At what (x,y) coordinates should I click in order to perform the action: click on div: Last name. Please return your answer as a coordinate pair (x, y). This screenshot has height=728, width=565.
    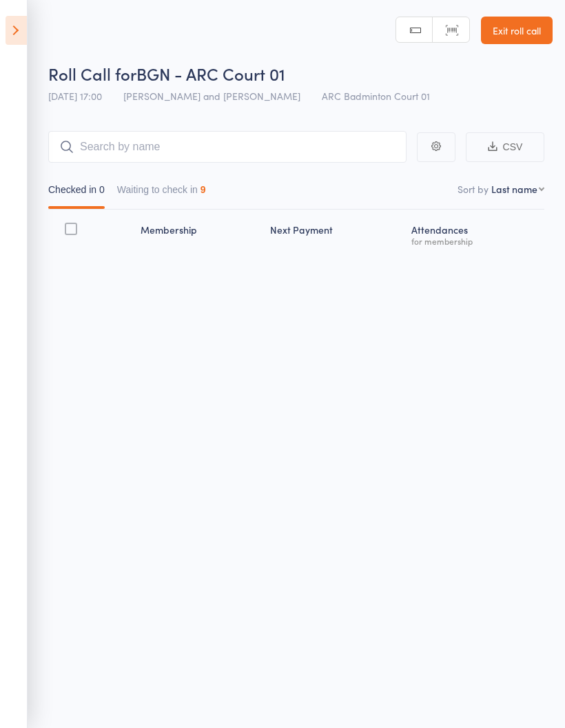
    Looking at the image, I should click on (514, 189).